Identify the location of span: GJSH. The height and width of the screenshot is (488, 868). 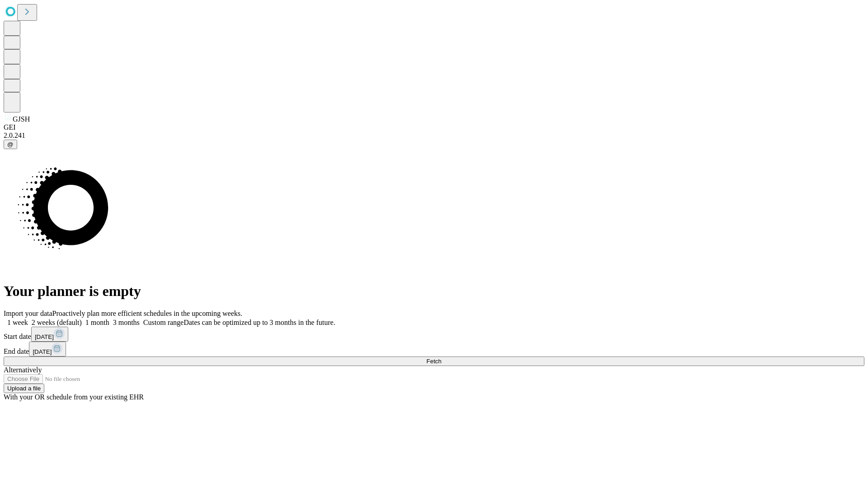
(22, 119).